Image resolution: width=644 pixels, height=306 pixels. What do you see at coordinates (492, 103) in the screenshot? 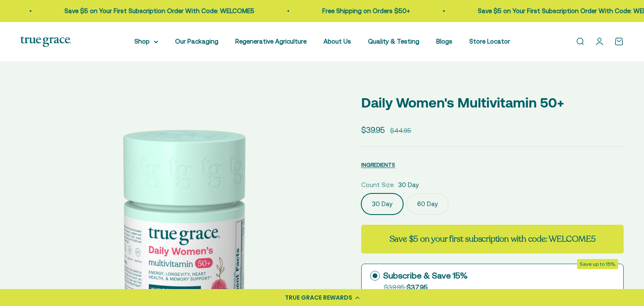
I see `p: Daily Women's Multivitamin 50+` at bounding box center [492, 103].